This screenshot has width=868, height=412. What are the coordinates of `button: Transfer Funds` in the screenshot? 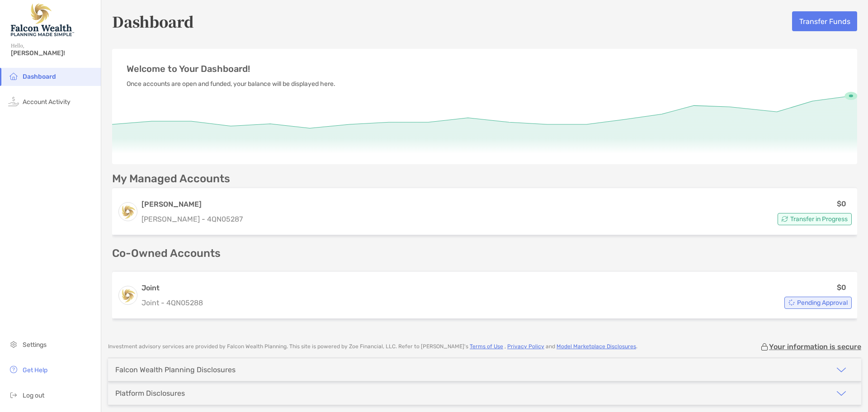 It's located at (824, 21).